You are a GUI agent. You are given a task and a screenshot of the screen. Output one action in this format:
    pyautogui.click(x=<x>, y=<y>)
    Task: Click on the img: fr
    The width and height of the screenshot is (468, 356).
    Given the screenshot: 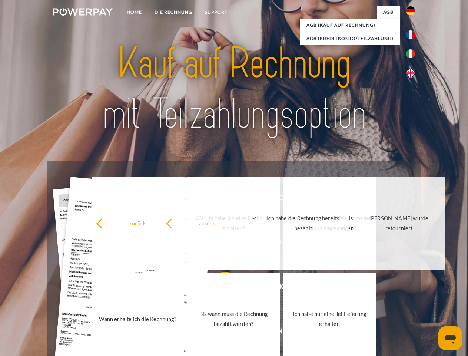 What is the action you would take?
    pyautogui.click(x=411, y=35)
    